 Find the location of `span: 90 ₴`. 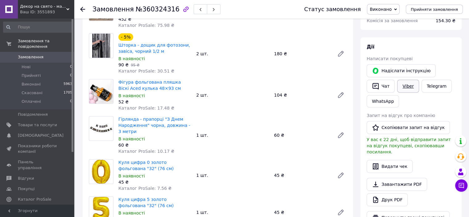

span: 90 ₴ is located at coordinates (123, 65).